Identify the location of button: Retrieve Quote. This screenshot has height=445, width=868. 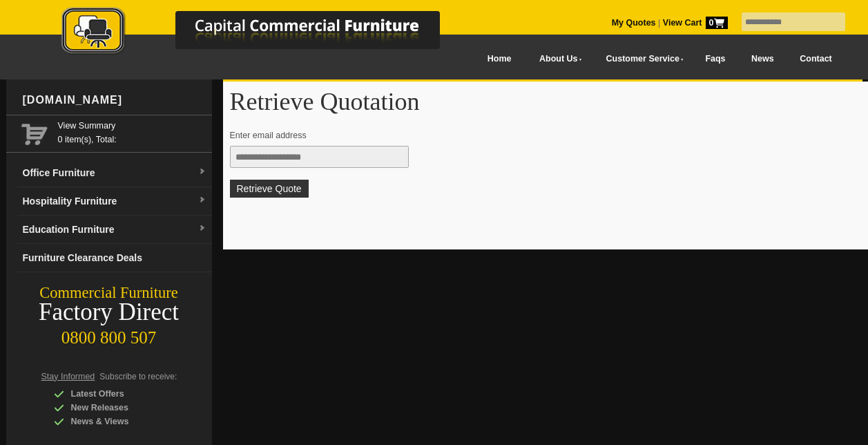
(269, 189).